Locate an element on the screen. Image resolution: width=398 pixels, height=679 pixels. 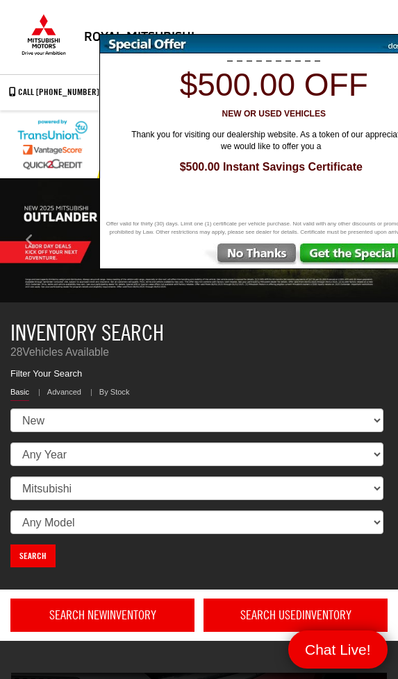
select: Choose Year from the dropdown is located at coordinates (196, 455).